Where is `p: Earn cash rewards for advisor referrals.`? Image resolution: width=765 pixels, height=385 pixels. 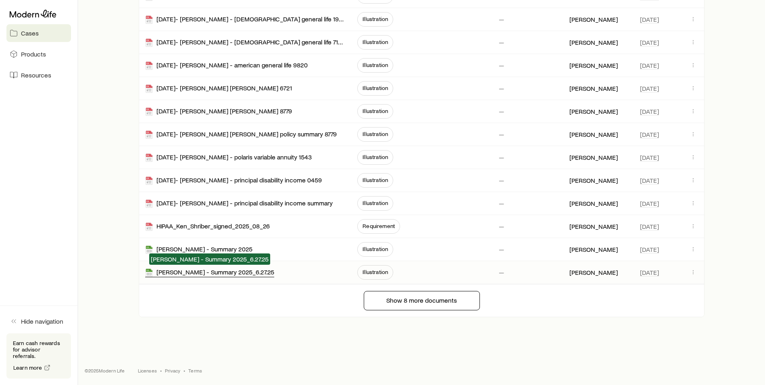 p: Earn cash rewards for advisor referrals. is located at coordinates (39, 349).